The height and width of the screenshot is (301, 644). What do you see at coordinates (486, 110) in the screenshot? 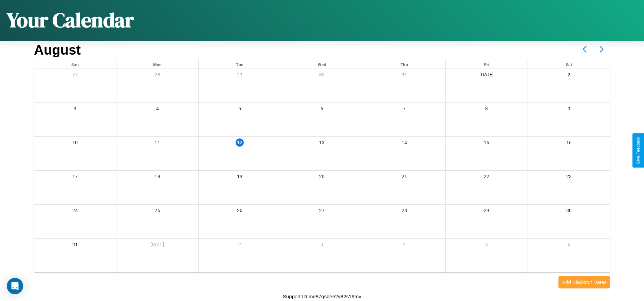
I see `div: 8` at bounding box center [486, 110].